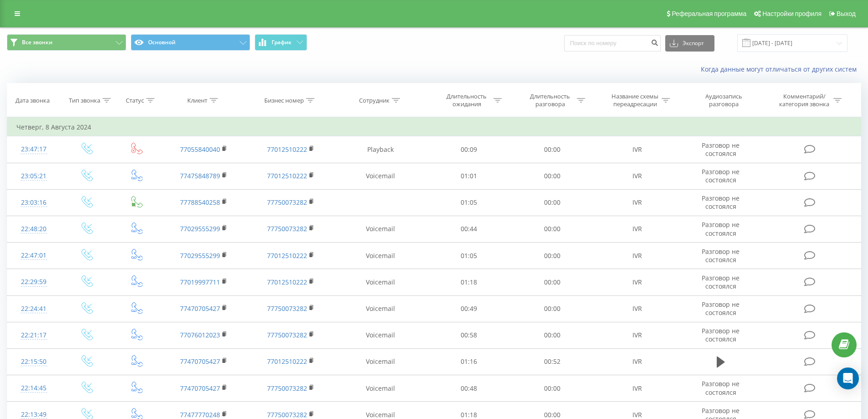  Describe the element at coordinates (33, 309) in the screenshot. I see `div: 22:24:41` at that location.